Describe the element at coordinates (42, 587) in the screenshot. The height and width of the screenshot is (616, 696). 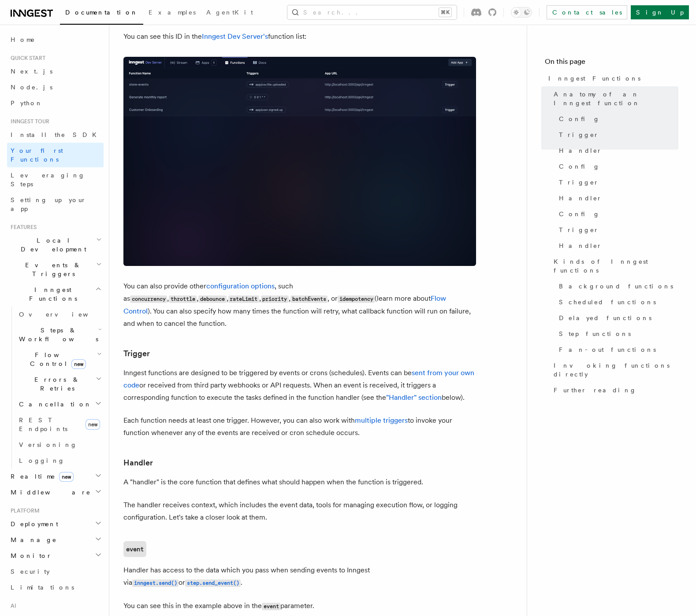
I see `span: Limitations` at that location.